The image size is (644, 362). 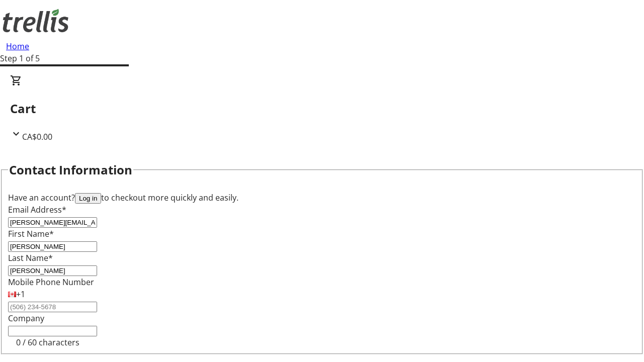 What do you see at coordinates (31, 234) in the screenshot?
I see `label: First Name*` at bounding box center [31, 234].